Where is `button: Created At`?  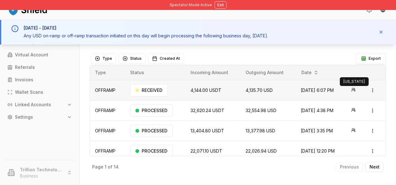 button: Created At is located at coordinates (166, 59).